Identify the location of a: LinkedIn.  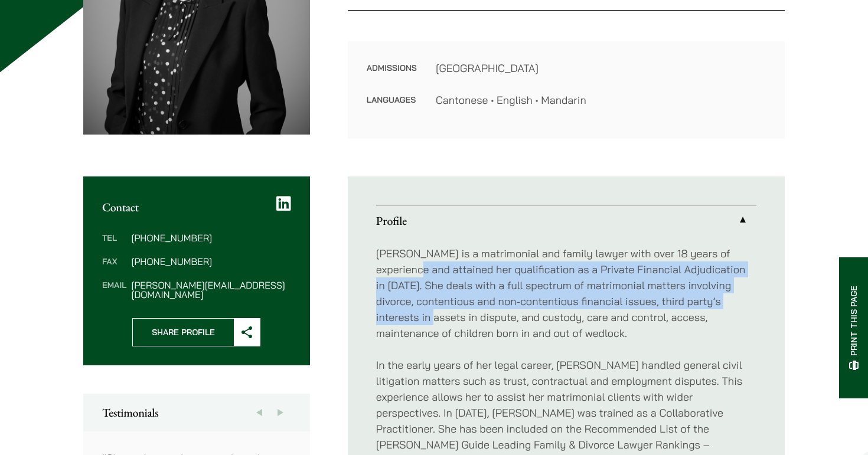
(284, 203).